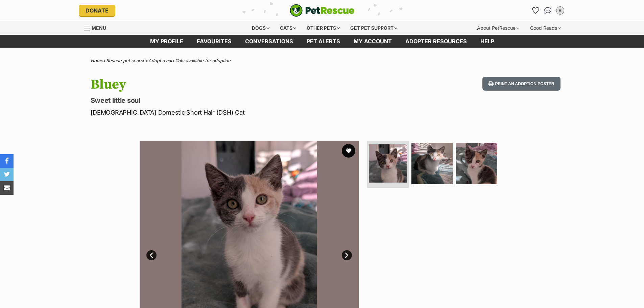 The width and height of the screenshot is (644, 308). Describe the element at coordinates (560, 10) in the screenshot. I see `button: My account` at that location.